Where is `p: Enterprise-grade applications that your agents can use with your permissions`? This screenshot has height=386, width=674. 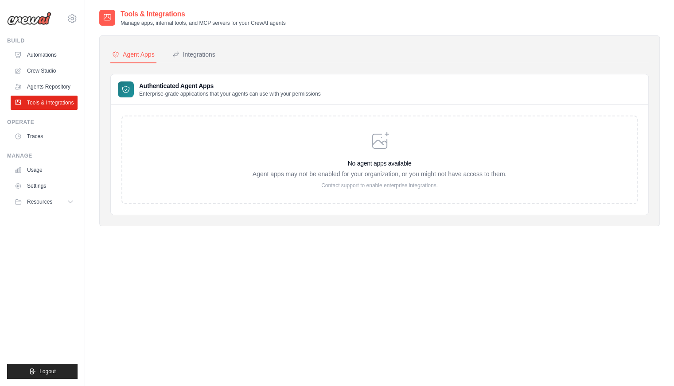
p: Enterprise-grade applications that your agents can use with your permissions is located at coordinates (230, 94).